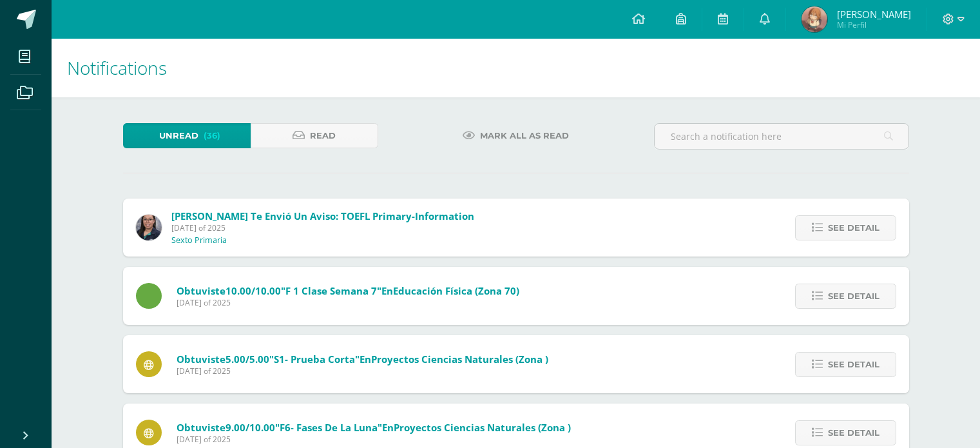 The height and width of the screenshot is (448, 980). What do you see at coordinates (524, 135) in the screenshot?
I see `span: Mark all as read` at bounding box center [524, 135].